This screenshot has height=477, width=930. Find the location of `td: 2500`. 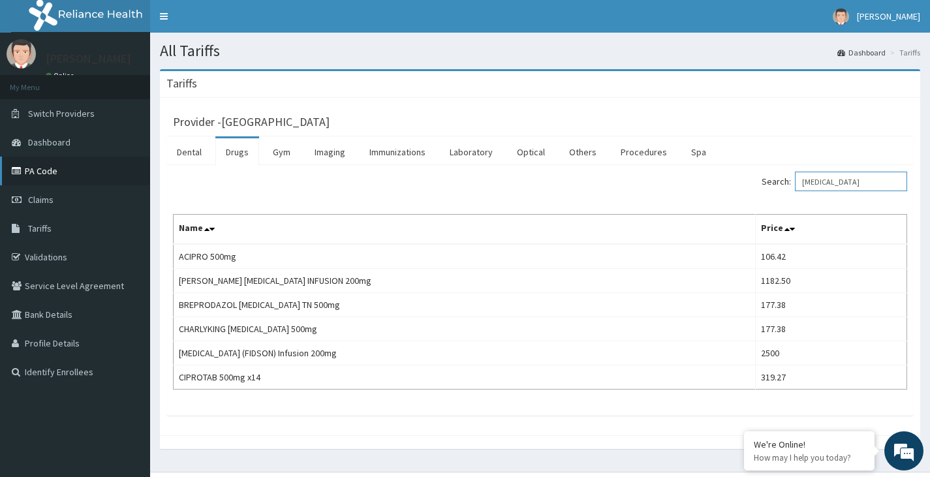

td: 2500 is located at coordinates (831, 353).